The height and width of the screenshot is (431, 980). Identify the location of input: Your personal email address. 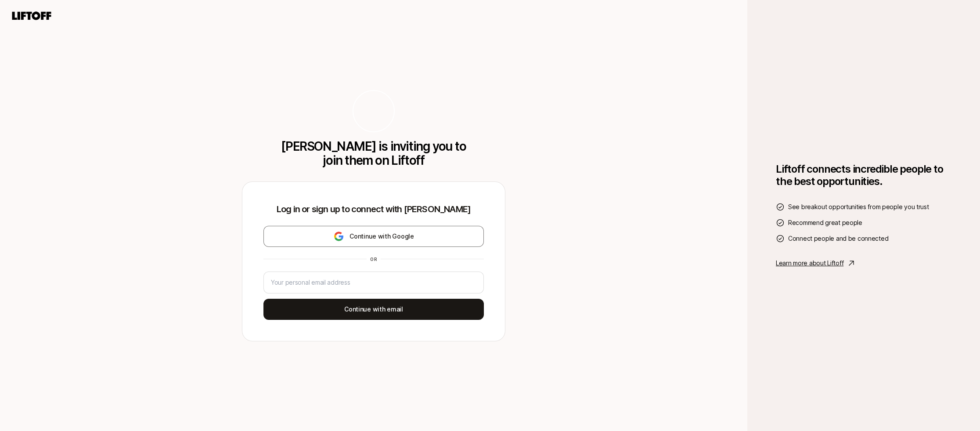
(371, 282).